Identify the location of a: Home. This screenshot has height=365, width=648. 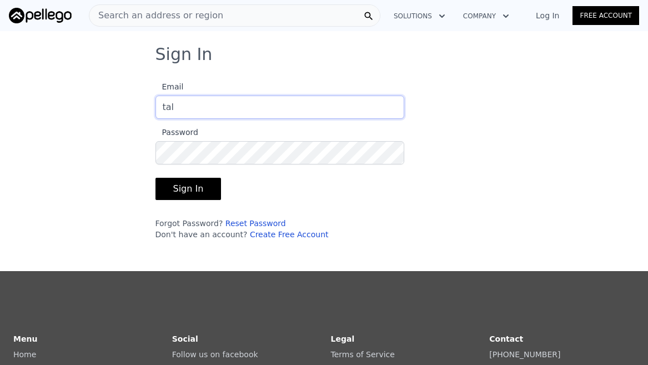
(24, 354).